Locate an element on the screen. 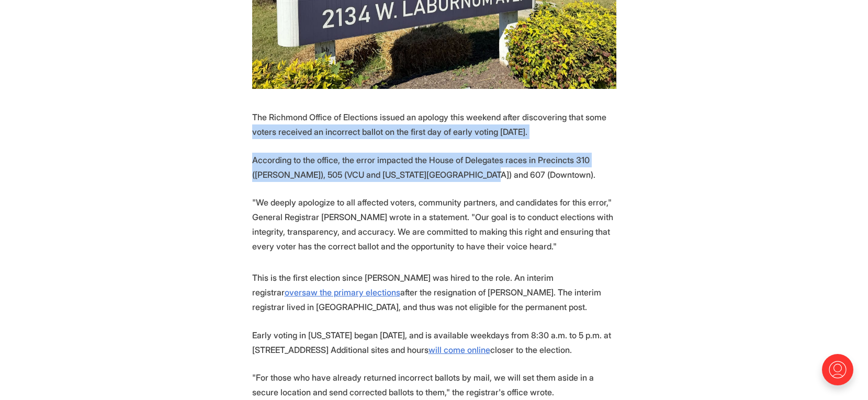 Image resolution: width=868 pixels, height=400 pixels. p: According to the office, the error impacted the House of Delegates races in Precincts 310 ([PERSO... is located at coordinates (434, 167).